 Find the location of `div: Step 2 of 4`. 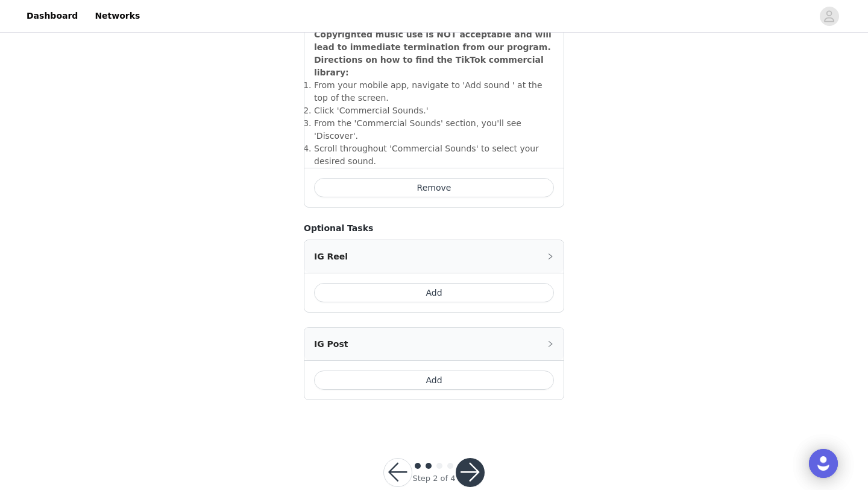

div: Step 2 of 4 is located at coordinates (433, 479).